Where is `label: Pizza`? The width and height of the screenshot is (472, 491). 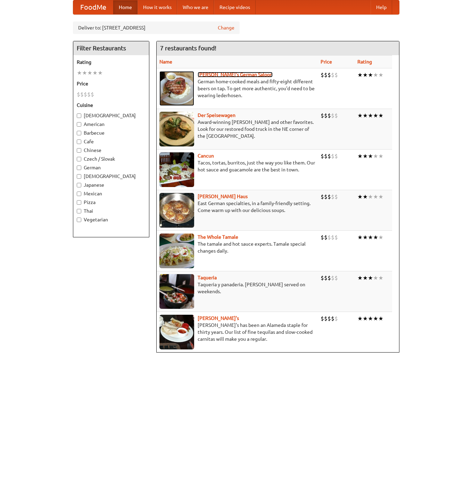
label: Pizza is located at coordinates (111, 202).